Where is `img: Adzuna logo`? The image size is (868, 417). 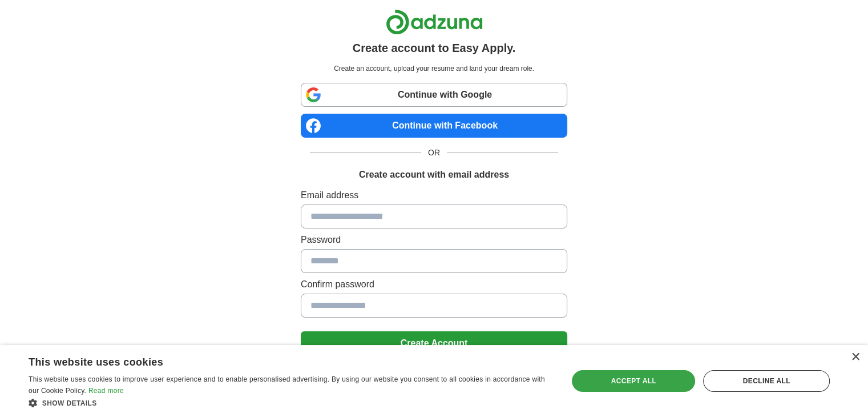
img: Adzuna logo is located at coordinates (434, 22).